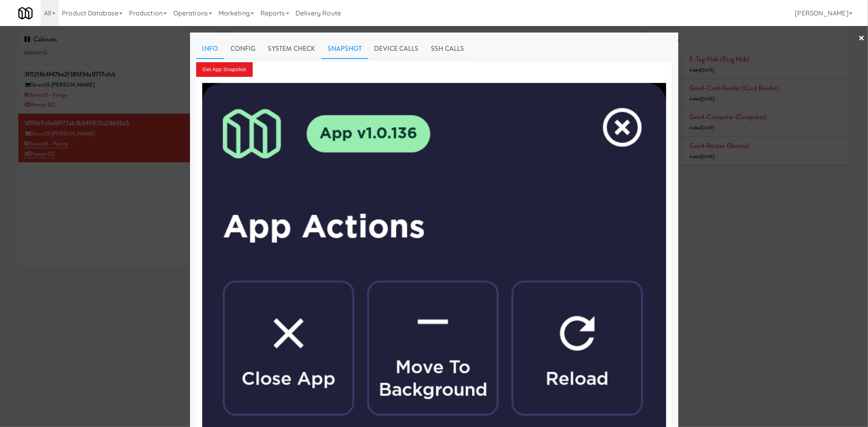 The image size is (868, 427). I want to click on a: System Check, so click(292, 49).